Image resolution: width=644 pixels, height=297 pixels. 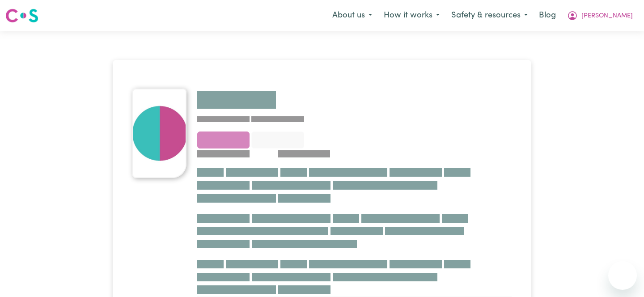 I want to click on button: How it works, so click(x=411, y=16).